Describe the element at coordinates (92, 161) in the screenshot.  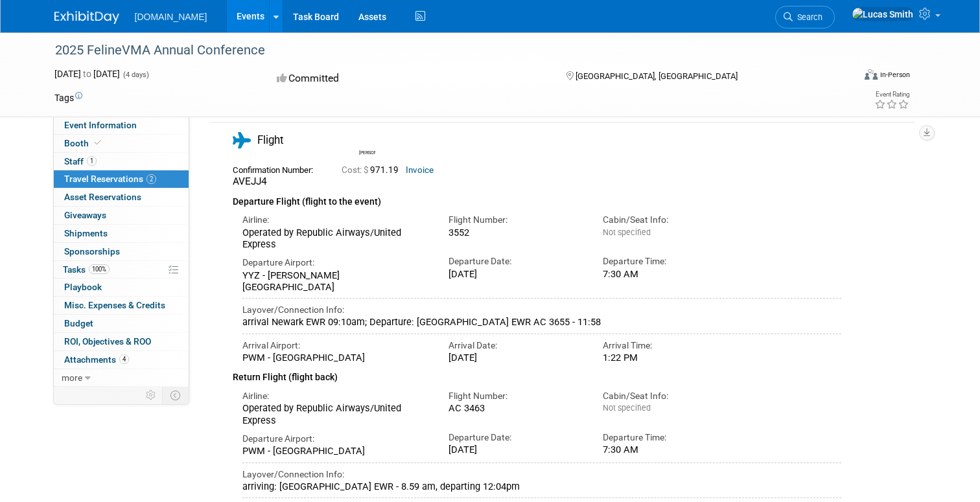
I see `span: 1` at that location.